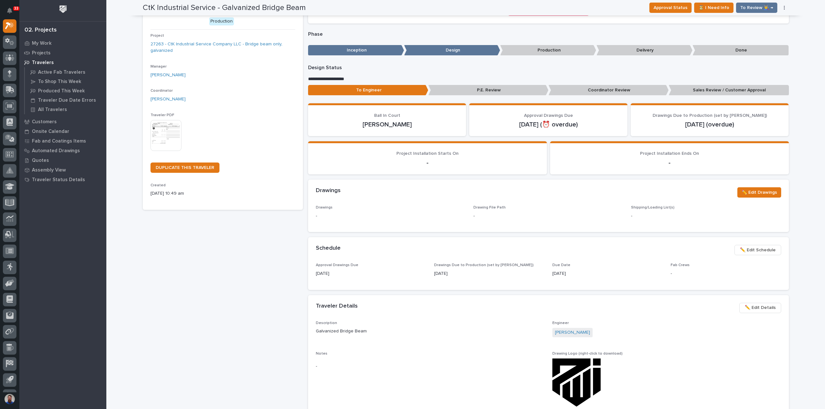 The width and height of the screenshot is (825, 409). What do you see at coordinates (548, 34) in the screenshot?
I see `p: Phase` at bounding box center [548, 34].